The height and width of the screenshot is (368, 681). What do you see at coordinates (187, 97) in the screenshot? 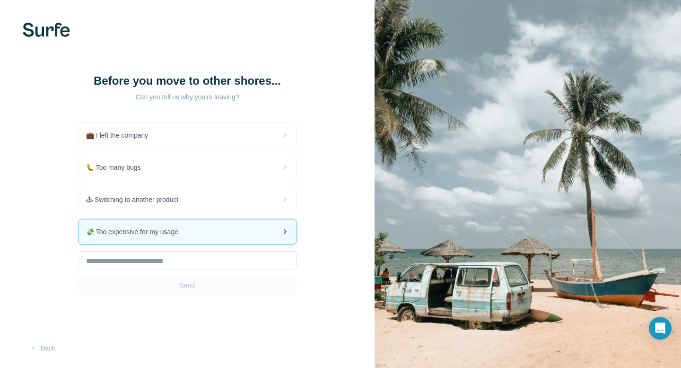
I see `p: Can you tell us why you're leaving?` at bounding box center [187, 97].